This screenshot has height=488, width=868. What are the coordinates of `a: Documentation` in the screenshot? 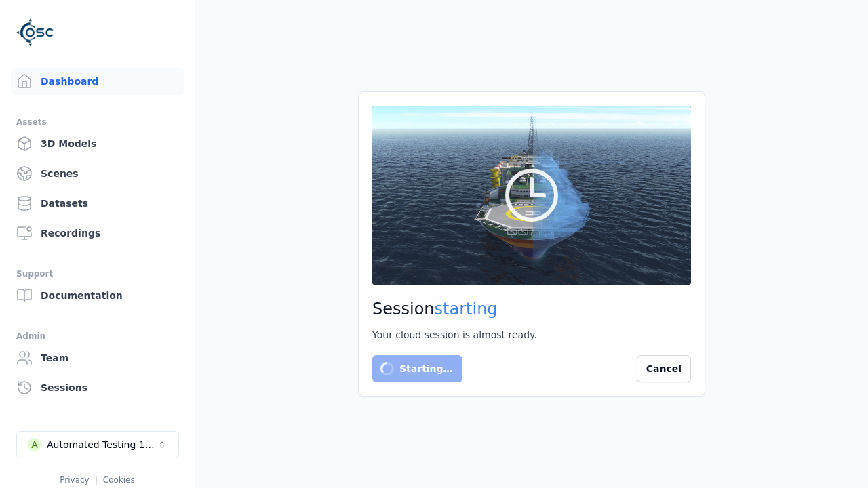 It's located at (97, 296).